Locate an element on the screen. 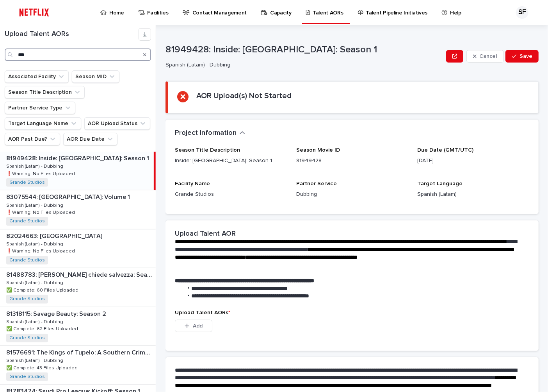  img: ifQbXi3ZQGMSEF7WDB7W is located at coordinates (34, 12).